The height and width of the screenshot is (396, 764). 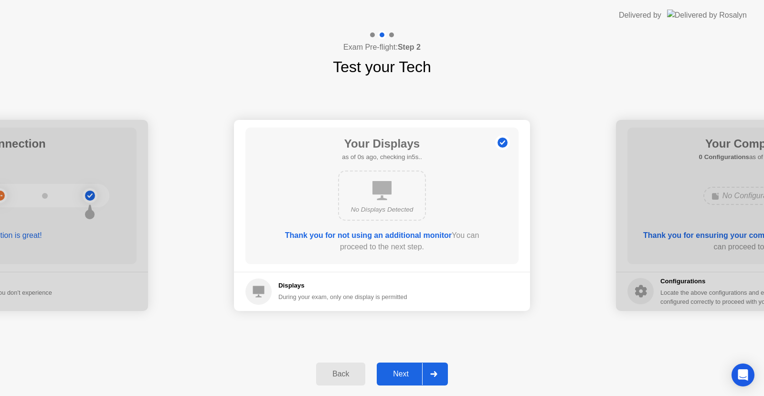 What do you see at coordinates (382, 157) in the screenshot?
I see `h5: as of 0s ago, checking in5s..` at bounding box center [382, 157].